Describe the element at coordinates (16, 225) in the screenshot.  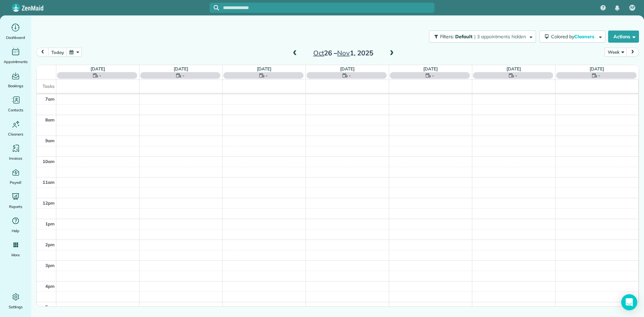
I see `a: Help` at that location.